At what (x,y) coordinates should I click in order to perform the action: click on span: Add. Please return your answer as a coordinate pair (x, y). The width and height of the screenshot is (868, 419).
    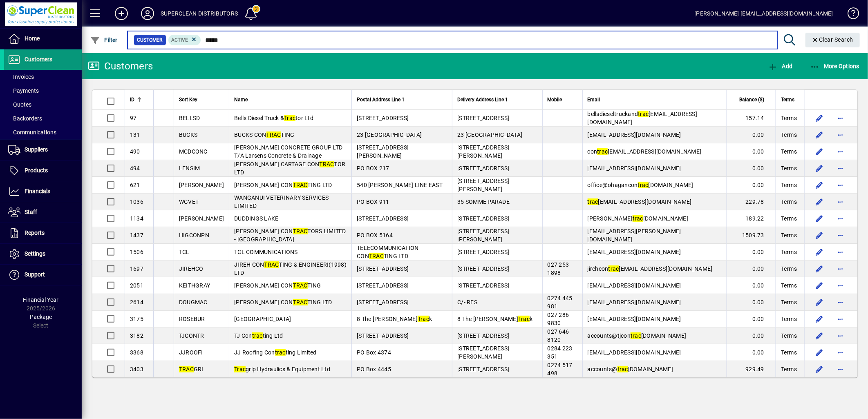
    Looking at the image, I should click on (780, 66).